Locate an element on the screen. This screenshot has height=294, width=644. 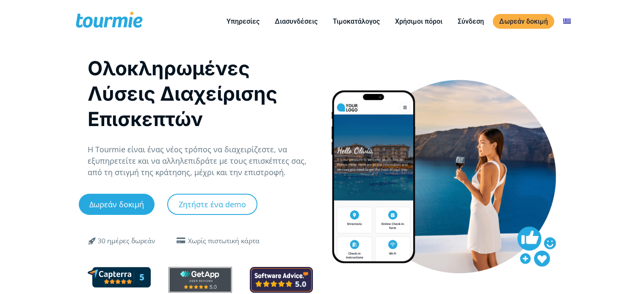
a: Ζητήστε ένα demo is located at coordinates (212, 204).